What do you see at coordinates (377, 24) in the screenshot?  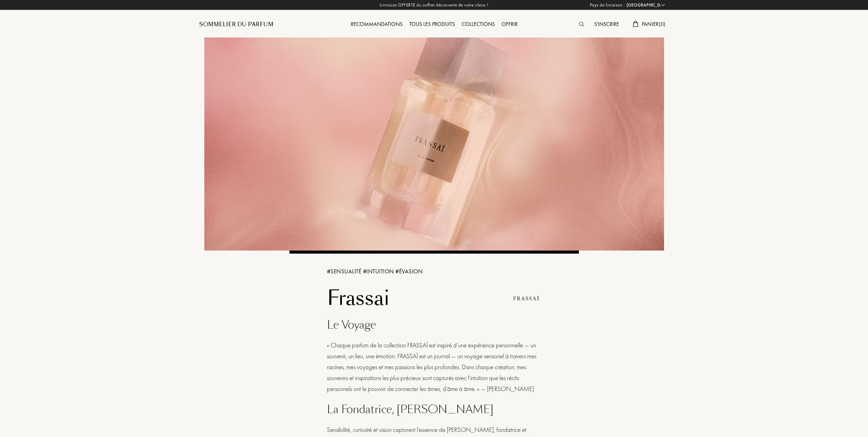 I see `a: Recommandations` at bounding box center [377, 24].